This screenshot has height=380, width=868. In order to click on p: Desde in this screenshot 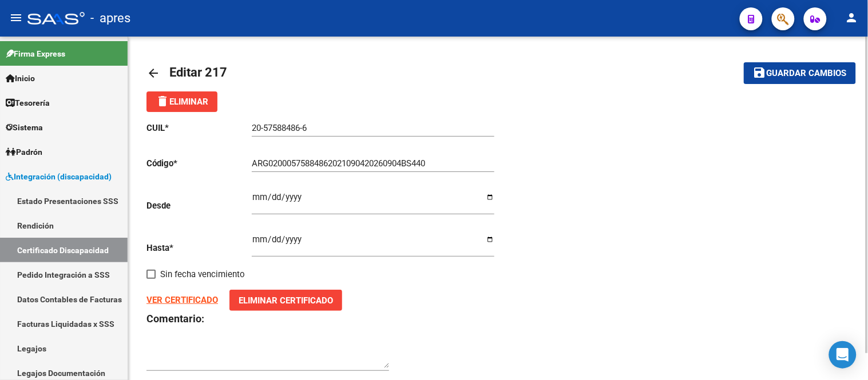, I will do `click(199, 205)`.